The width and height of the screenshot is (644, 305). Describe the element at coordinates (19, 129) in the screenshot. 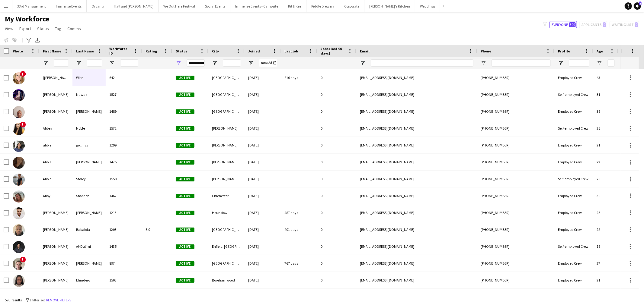

I see `img: Abbey Noble` at that location.